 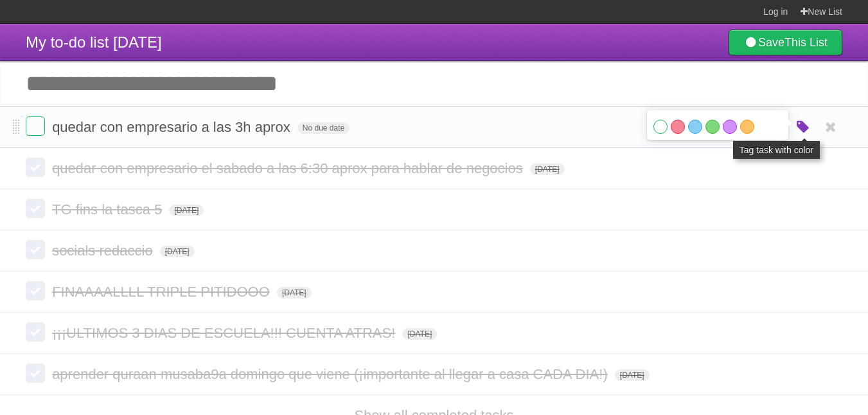 I want to click on span: ¡¡¡ULTIMOS 3 DIAS DE ESCUELA!!! CUENTA ATRAS!, so click(x=225, y=332).